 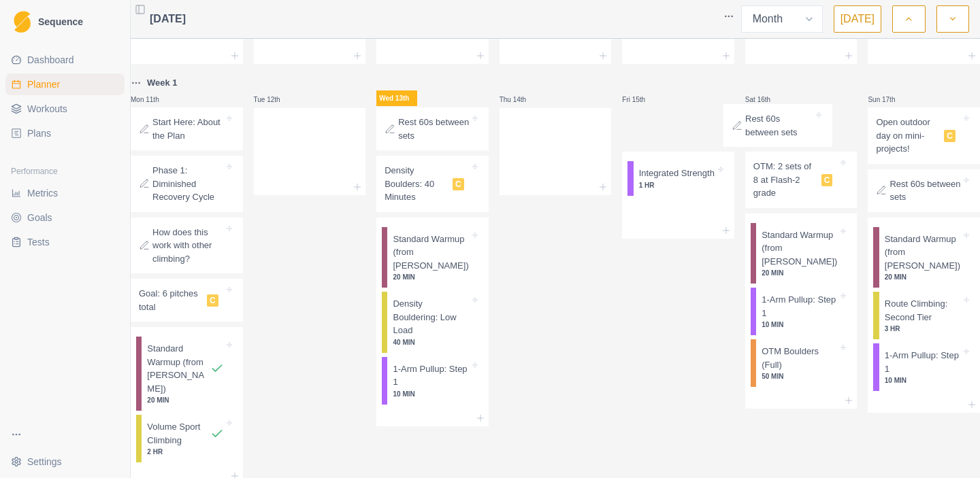 What do you see at coordinates (65, 109) in the screenshot?
I see `a: Workouts` at bounding box center [65, 109].